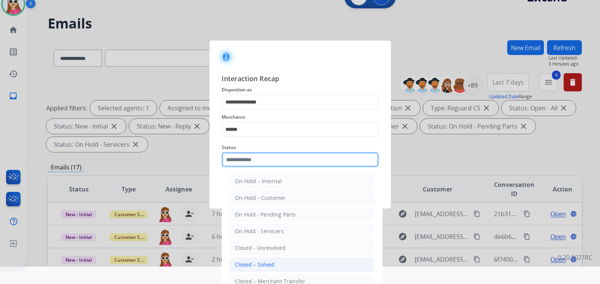 The height and width of the screenshot is (284, 600). I want to click on div: Closed - Unresolved, so click(260, 248).